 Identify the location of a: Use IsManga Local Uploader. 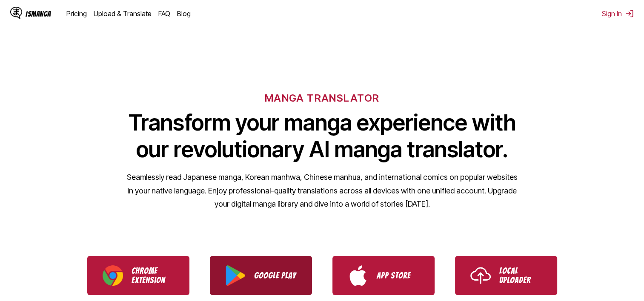
(506, 275).